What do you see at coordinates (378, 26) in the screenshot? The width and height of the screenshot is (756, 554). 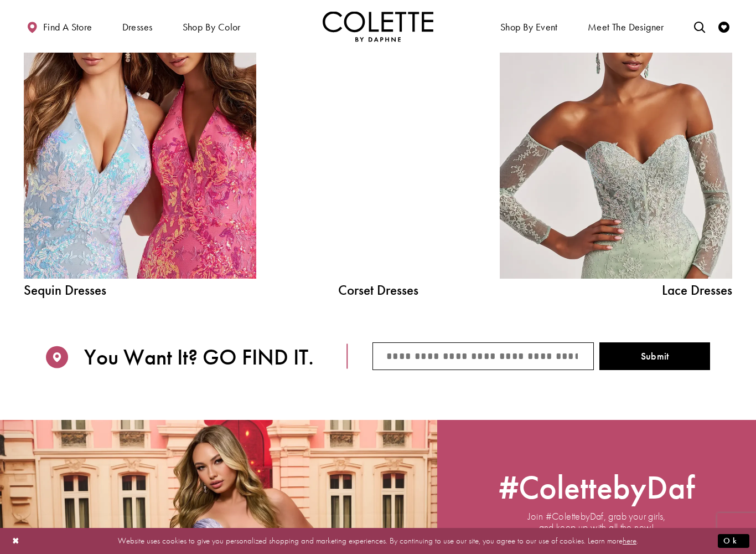 I see `img: Colette by Daphne` at bounding box center [378, 26].